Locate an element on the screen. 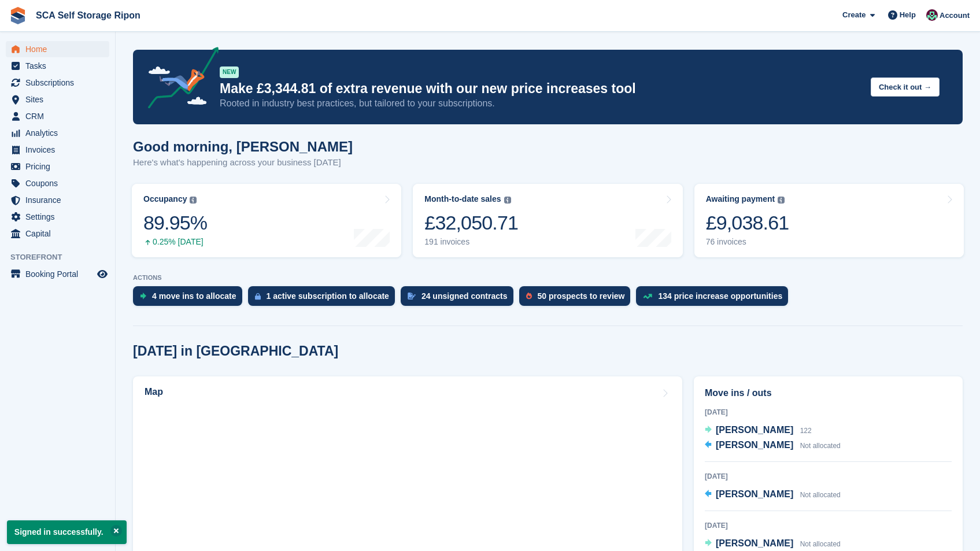 The width and height of the screenshot is (980, 551). span: Create is located at coordinates (854, 15).